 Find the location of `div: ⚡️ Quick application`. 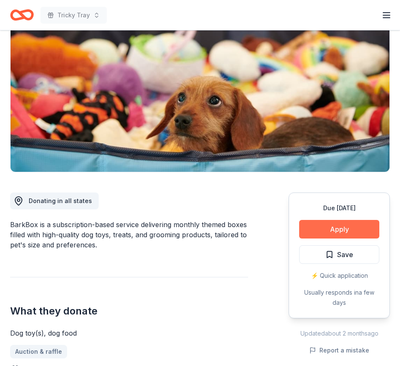

div: ⚡️ Quick application is located at coordinates (339, 275).